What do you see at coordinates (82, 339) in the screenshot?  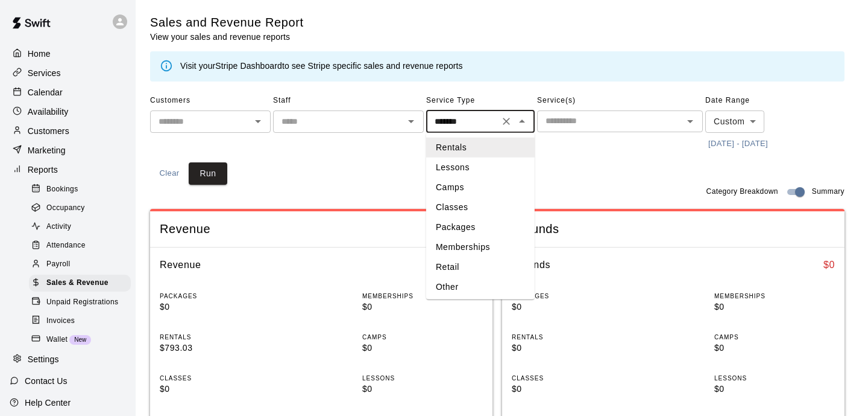 I see `a: WalletNew` at bounding box center [82, 339].